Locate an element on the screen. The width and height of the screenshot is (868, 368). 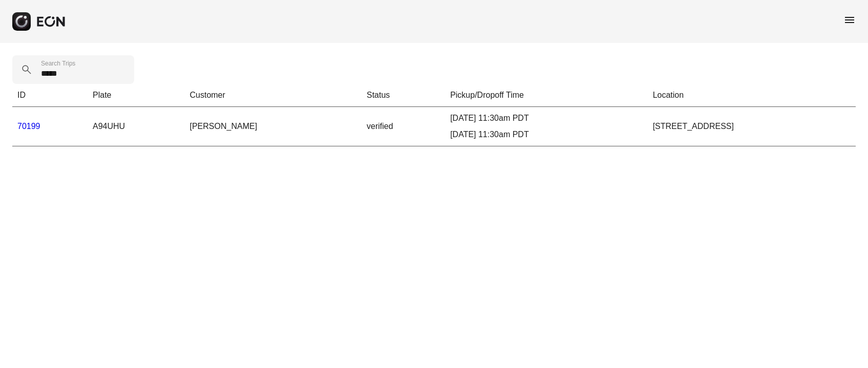
label: Search Trips is located at coordinates (58, 64).